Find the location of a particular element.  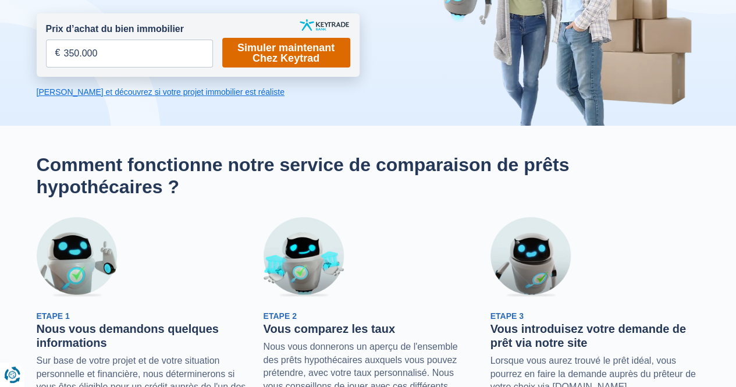

img: Etape 1 is located at coordinates (77, 257).